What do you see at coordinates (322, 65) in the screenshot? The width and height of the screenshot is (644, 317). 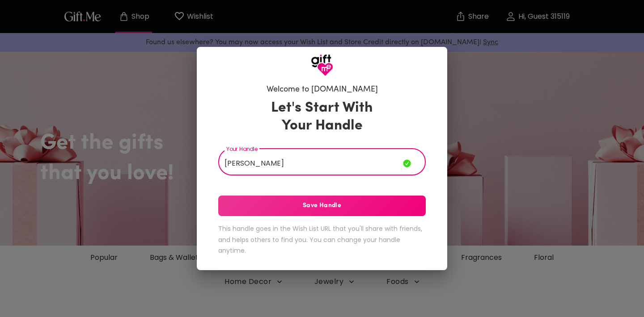 I see `img: GiftMe Logo` at bounding box center [322, 65].